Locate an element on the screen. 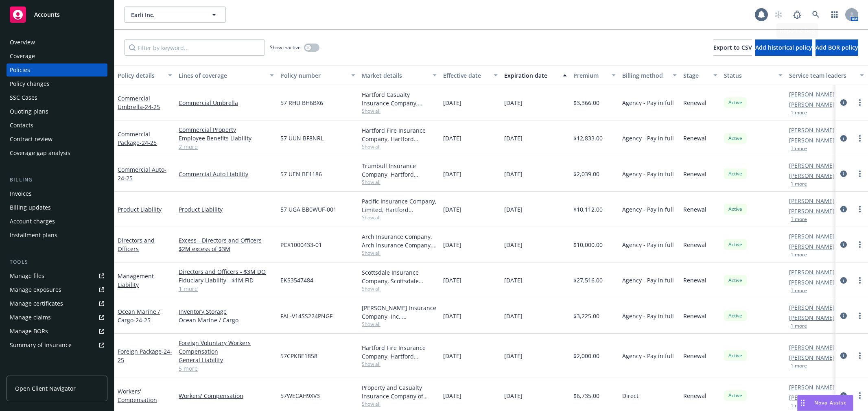 The image size is (868, 411). button: Effective date is located at coordinates (471, 76).